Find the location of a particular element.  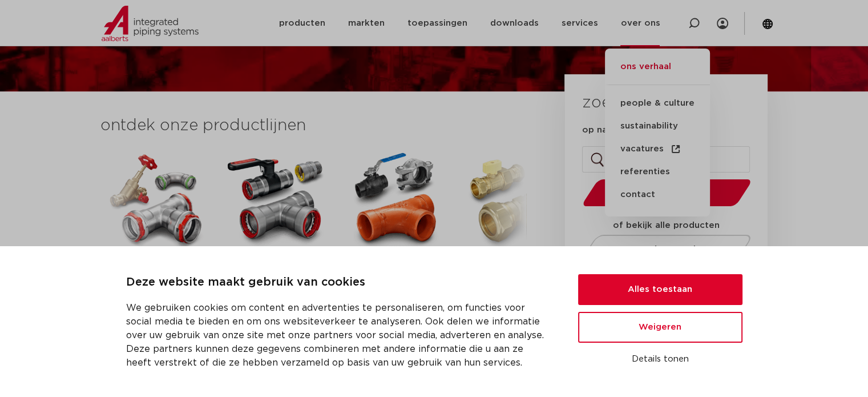

a: vacatures is located at coordinates (657, 149).